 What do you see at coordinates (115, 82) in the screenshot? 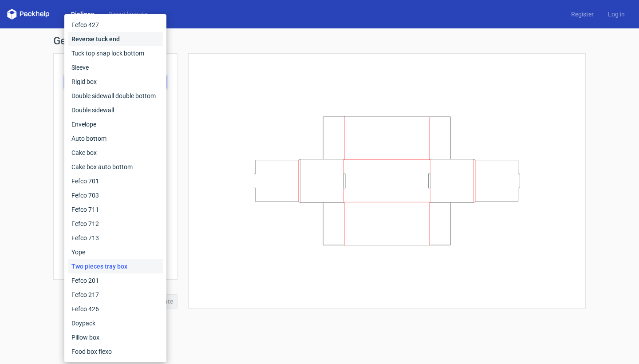
I see `div: Rigid box` at bounding box center [115, 82].